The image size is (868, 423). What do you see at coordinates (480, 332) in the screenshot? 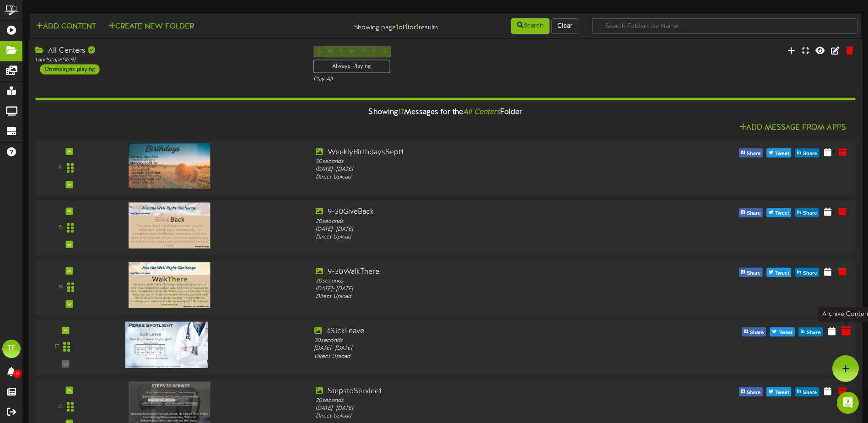
I see `div: 4SickLeave` at bounding box center [480, 332].